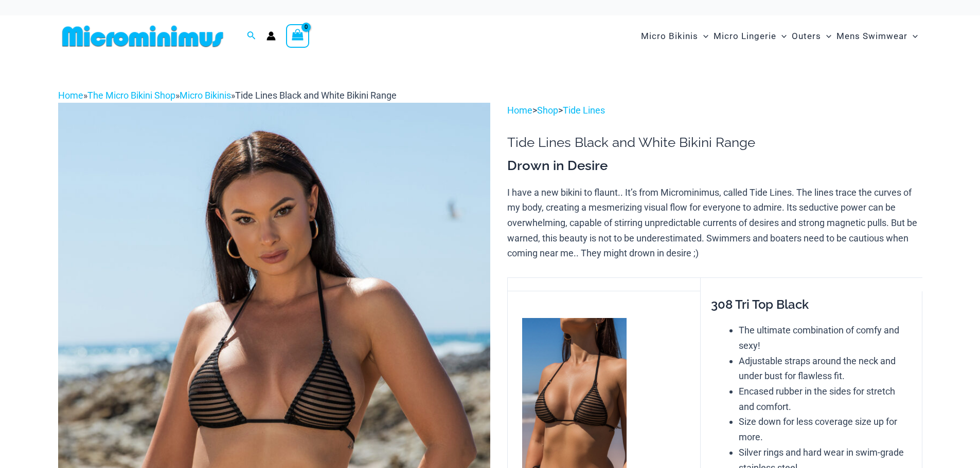 This screenshot has height=468, width=980. What do you see at coordinates (744, 36) in the screenshot?
I see `span: Micro Lingerie` at bounding box center [744, 36].